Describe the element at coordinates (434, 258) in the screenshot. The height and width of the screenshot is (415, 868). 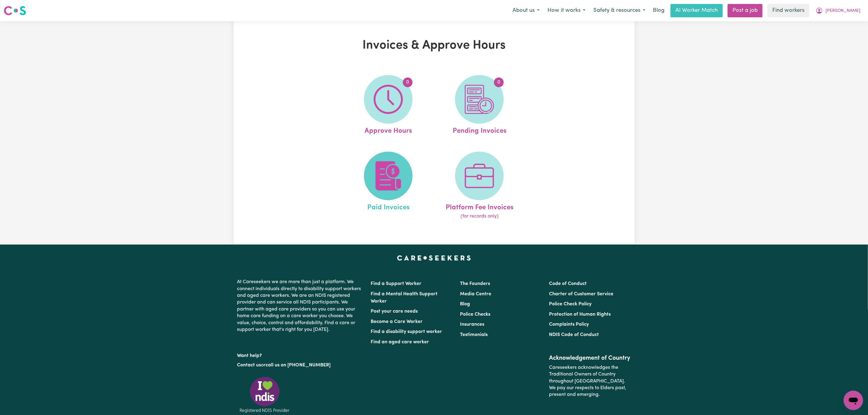
I see `a: Careseekers home page` at that location.